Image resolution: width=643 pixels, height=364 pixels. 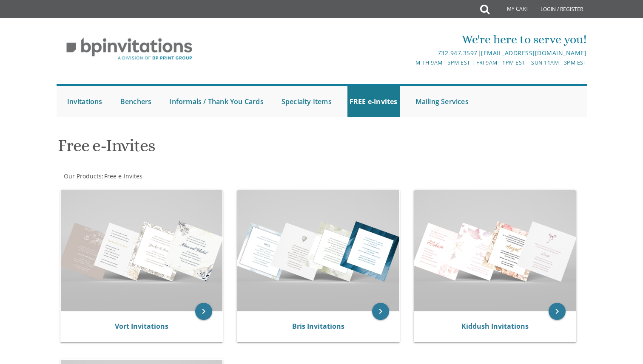 I want to click on span: Free e-Invites, so click(x=123, y=176).